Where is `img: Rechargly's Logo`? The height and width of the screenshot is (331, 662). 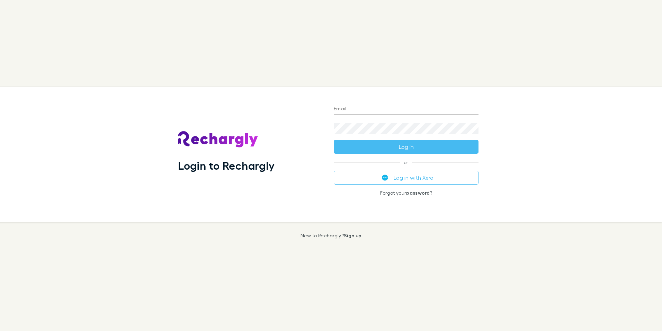
img: Rechargly's Logo is located at coordinates (218, 139).